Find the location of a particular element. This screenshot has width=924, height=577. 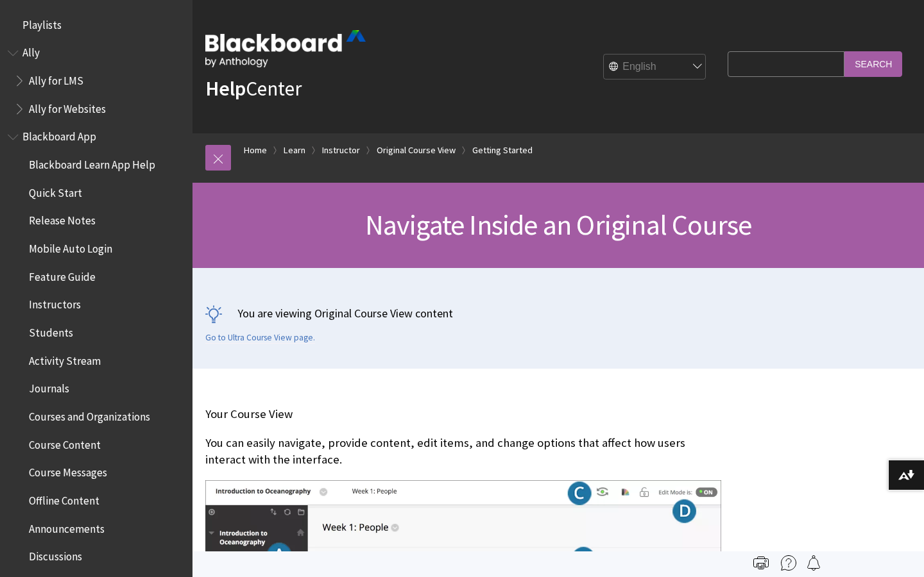

span: Feature Guide is located at coordinates (62, 275).